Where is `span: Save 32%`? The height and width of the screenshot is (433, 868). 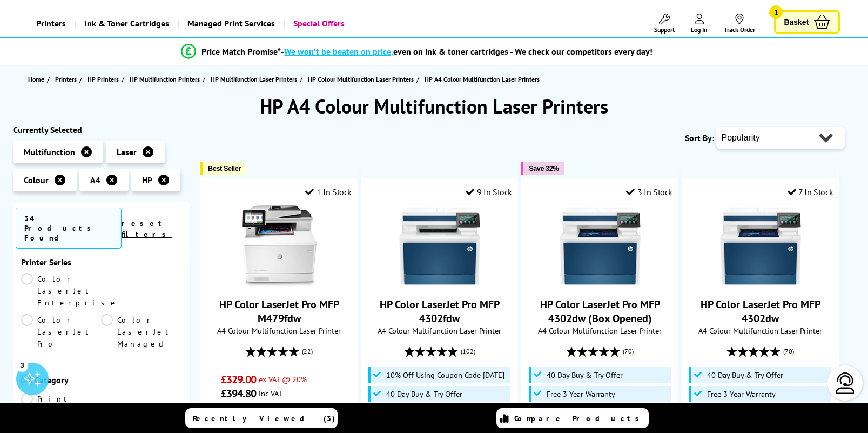 span: Save 32% is located at coordinates (544, 168).